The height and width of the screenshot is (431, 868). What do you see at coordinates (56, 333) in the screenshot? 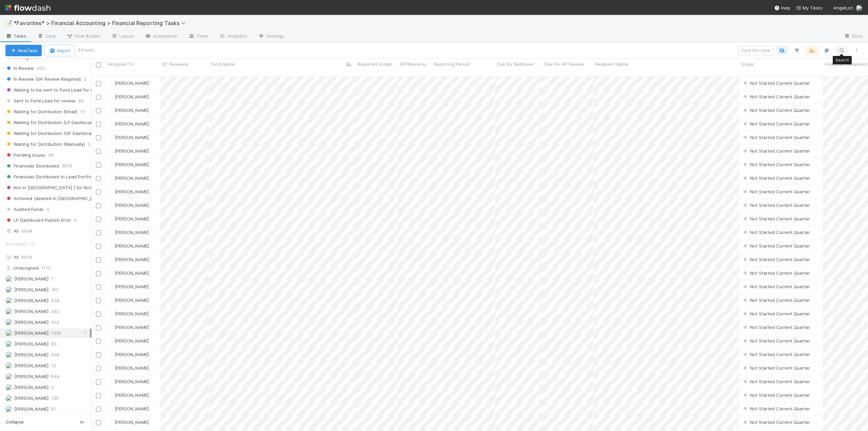
I see `span: 1318` at bounding box center [56, 333].